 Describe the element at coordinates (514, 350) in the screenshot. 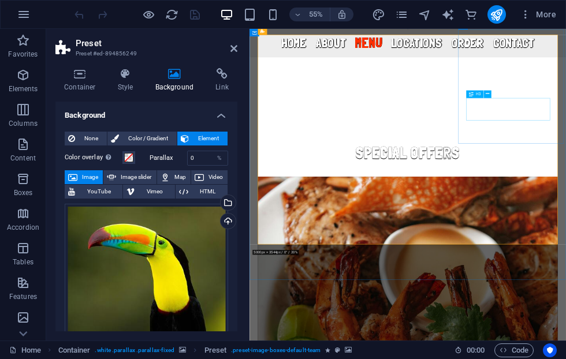

I see `button: Code` at that location.